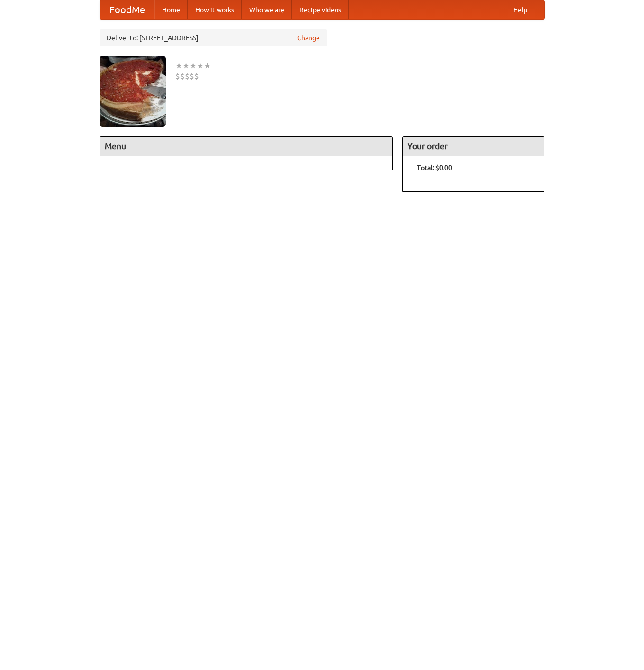 The image size is (644, 670). Describe the element at coordinates (127, 10) in the screenshot. I see `a: FoodMe` at that location.